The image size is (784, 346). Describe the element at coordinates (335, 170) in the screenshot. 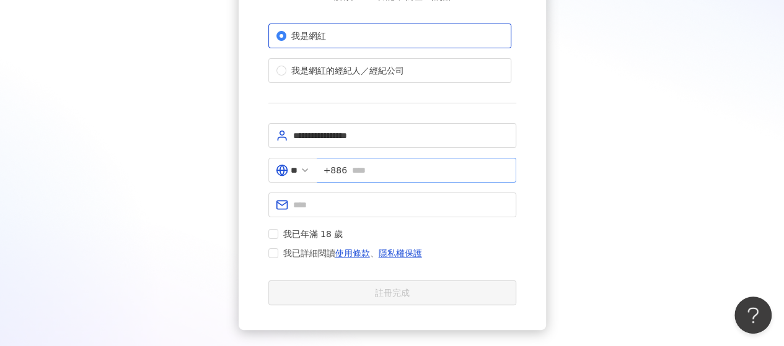

I see `span: +886` at that location.